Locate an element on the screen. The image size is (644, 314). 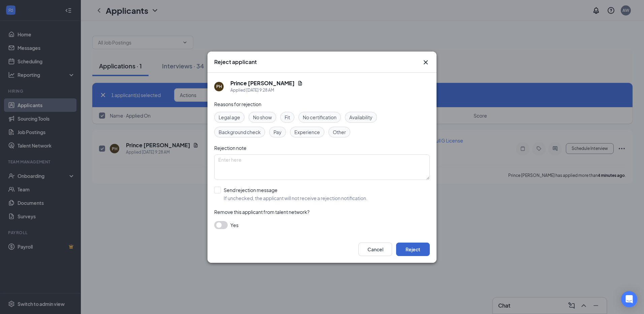
span: Pay is located at coordinates (277, 132).